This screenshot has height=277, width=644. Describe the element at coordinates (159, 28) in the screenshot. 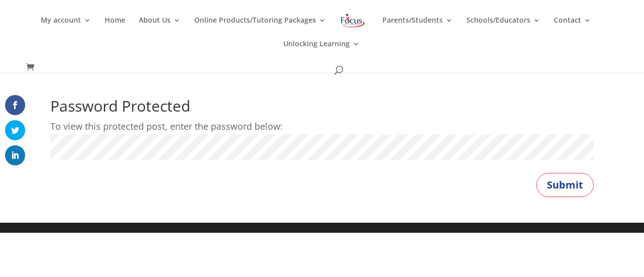

I see `a: About Us` at that location.